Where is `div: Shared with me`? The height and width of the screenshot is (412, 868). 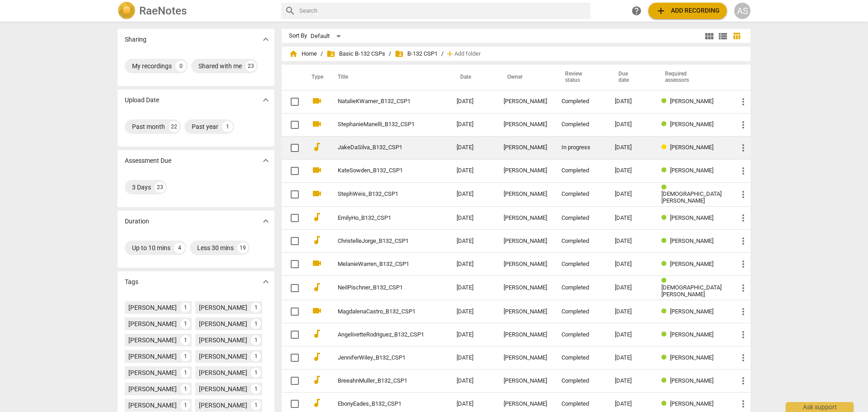 div: Shared with me is located at coordinates (220, 66).